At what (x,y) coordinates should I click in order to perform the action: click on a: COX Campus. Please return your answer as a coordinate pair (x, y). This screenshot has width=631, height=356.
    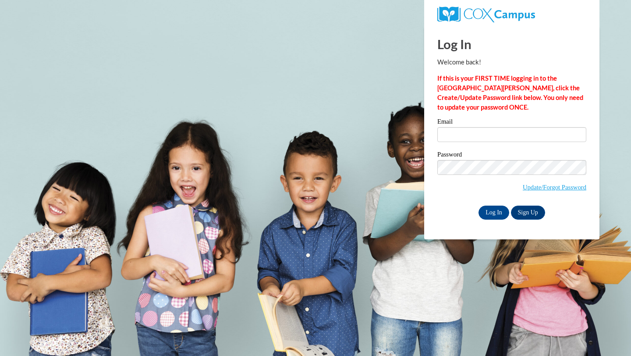
    Looking at the image, I should click on (486, 14).